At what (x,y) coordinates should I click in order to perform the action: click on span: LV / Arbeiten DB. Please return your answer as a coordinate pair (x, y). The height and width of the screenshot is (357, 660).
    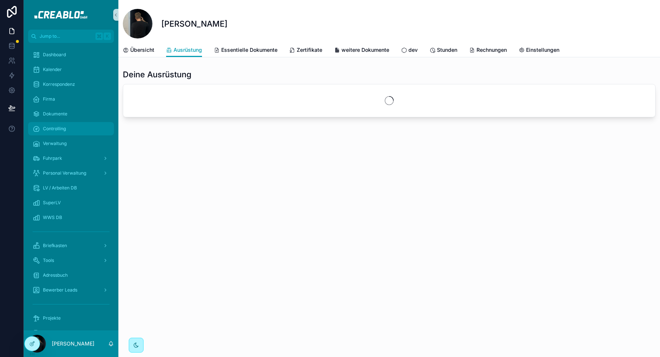
    Looking at the image, I should click on (60, 188).